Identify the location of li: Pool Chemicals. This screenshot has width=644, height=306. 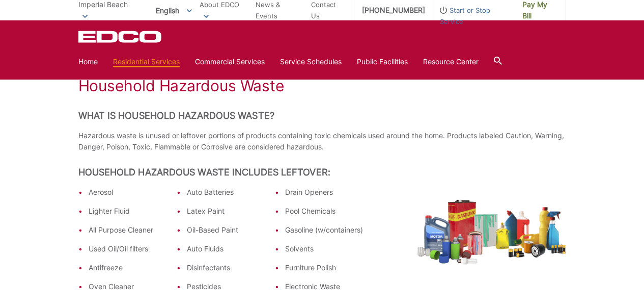
(324, 211).